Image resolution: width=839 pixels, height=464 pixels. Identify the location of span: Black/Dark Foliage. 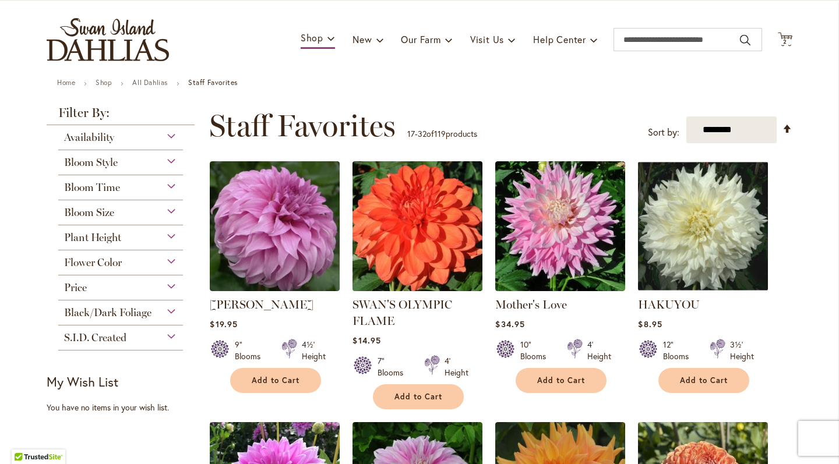
(108, 313).